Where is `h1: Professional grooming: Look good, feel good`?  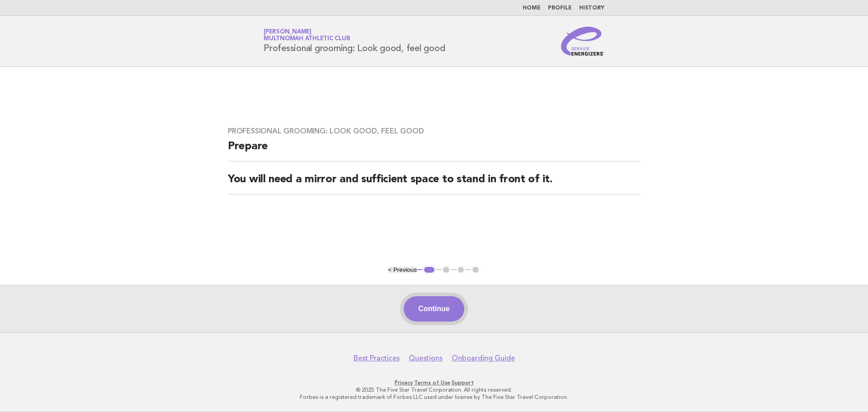
h1: Professional grooming: Look good, feel good is located at coordinates (354, 41).